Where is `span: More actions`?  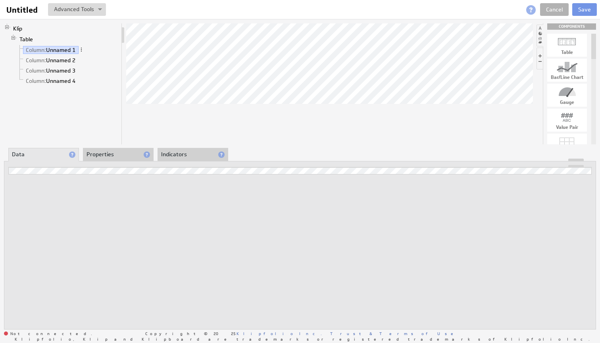
span: More actions is located at coordinates (81, 50).